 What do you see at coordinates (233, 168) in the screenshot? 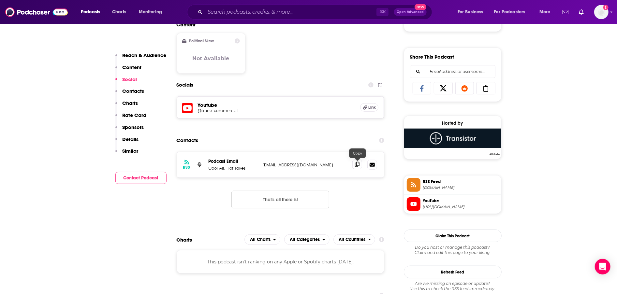
I see `p: Cool Air, Hot Takes` at bounding box center [233, 168].